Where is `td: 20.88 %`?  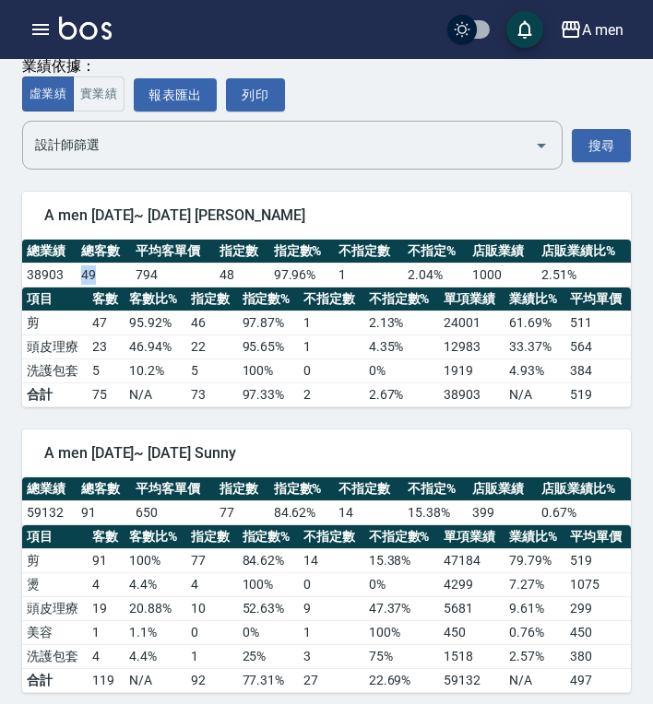 td: 20.88 % is located at coordinates (155, 609).